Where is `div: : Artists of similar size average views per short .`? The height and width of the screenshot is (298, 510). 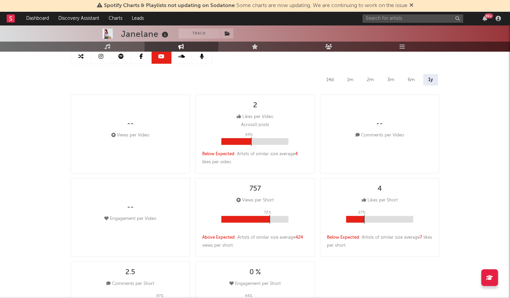
div: : Artists of similar size average views per short . is located at coordinates (255, 242).